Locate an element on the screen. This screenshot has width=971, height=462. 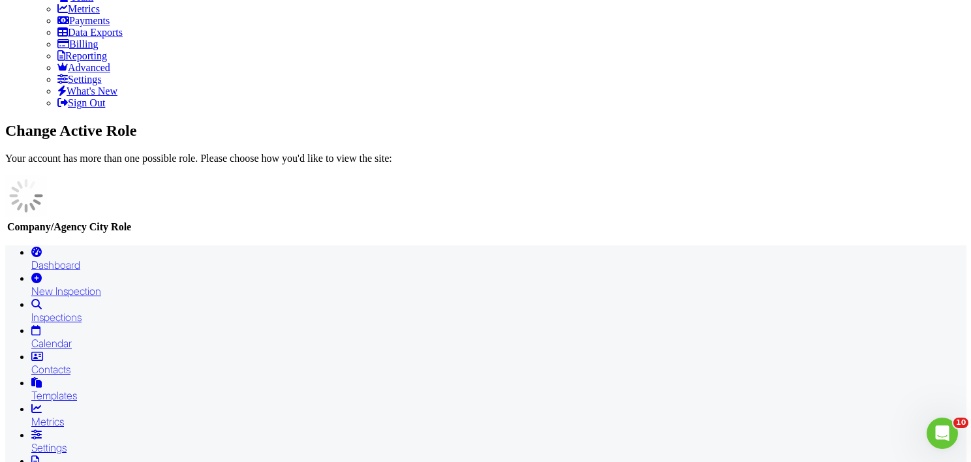
a: Reporting is located at coordinates (82, 55).